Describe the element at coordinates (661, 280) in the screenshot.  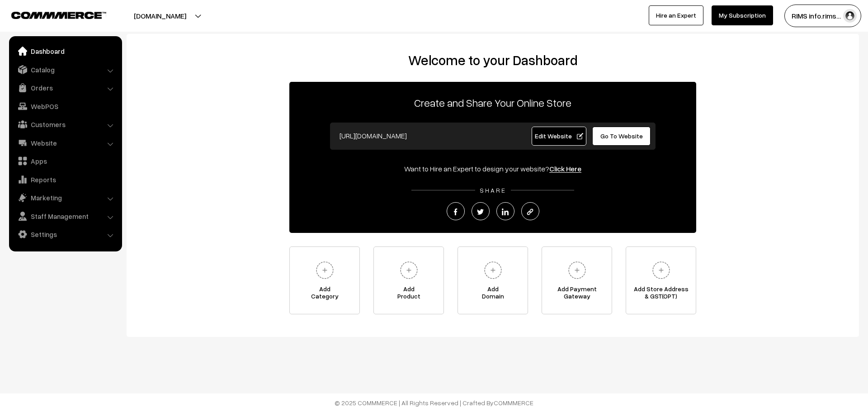
I see `a: Add Store Address& GST(OPT)` at that location.